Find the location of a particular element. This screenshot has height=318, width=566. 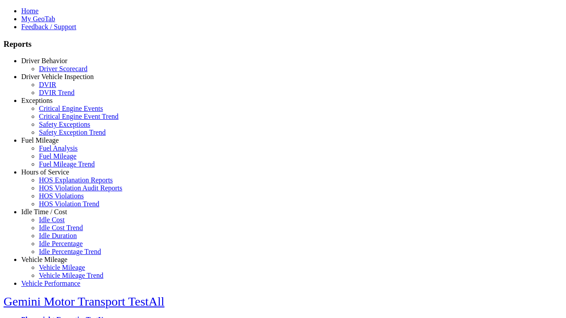

a: DVIR Trend is located at coordinates (57, 92).